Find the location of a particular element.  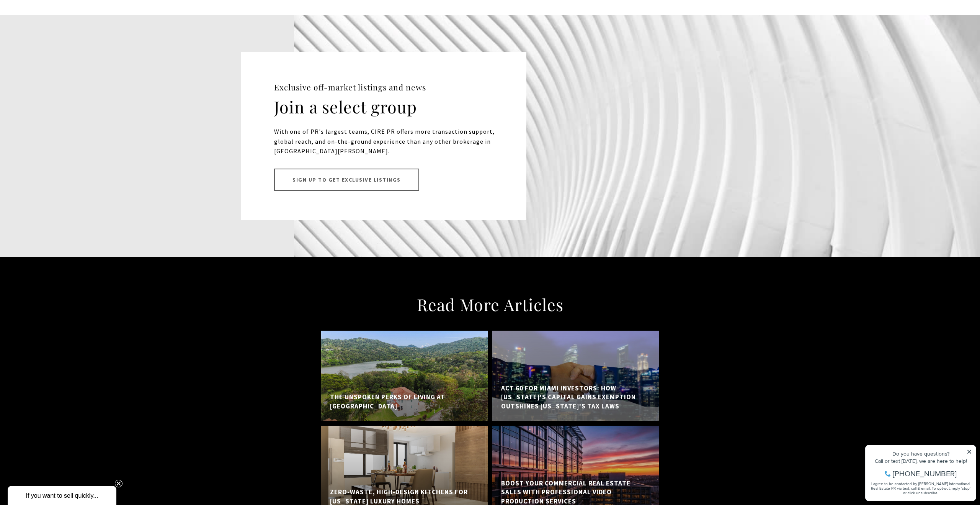

a: Act 60 for Miami Investors: How Puerto Rico's Capital Gains Exemption Outshines Florida's Tax Law... is located at coordinates (575, 375).